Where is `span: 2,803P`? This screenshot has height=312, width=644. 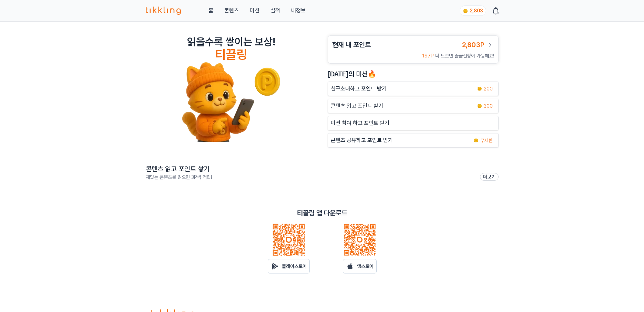
span: 2,803P is located at coordinates (473, 44).